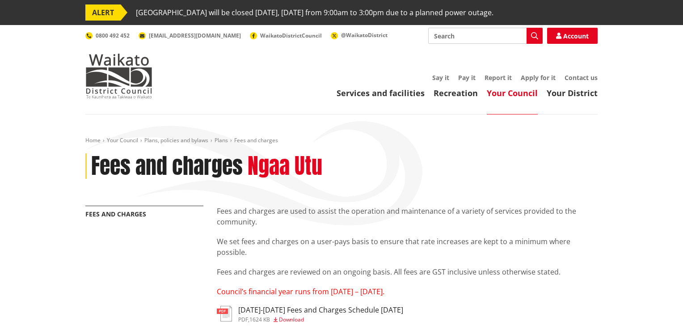  What do you see at coordinates (93, 140) in the screenshot?
I see `a: Home` at bounding box center [93, 140].